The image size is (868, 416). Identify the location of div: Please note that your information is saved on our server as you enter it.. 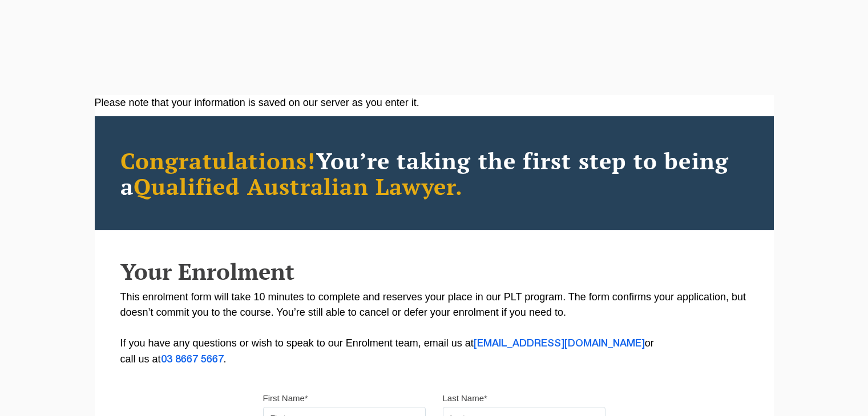
(434, 102).